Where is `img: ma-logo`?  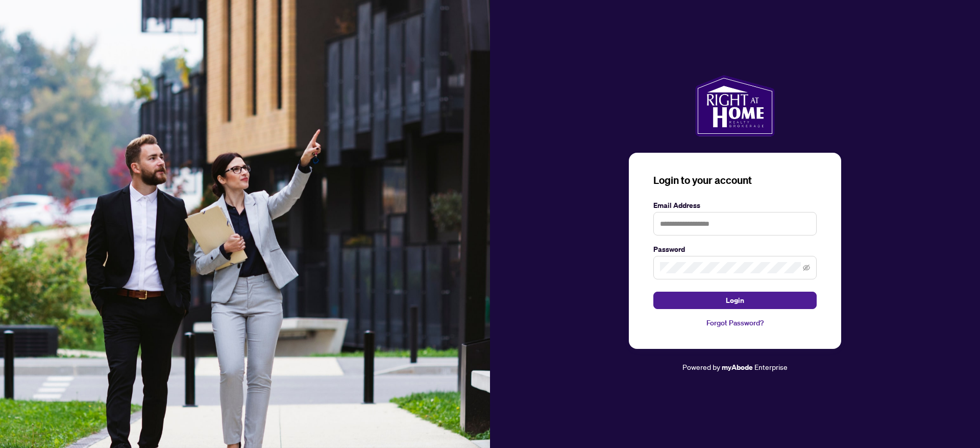 img: ma-logo is located at coordinates (734, 106).